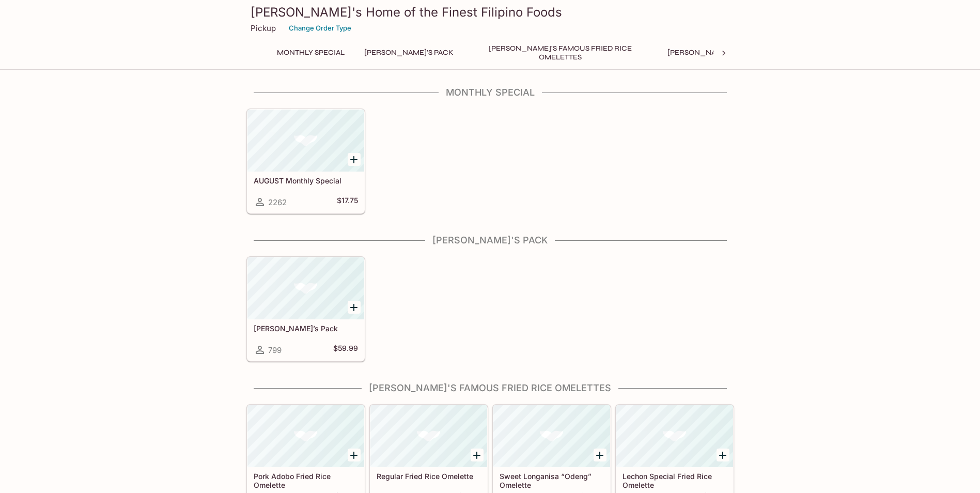 Image resolution: width=980 pixels, height=493 pixels. What do you see at coordinates (275, 350) in the screenshot?
I see `span: 799` at bounding box center [275, 350].